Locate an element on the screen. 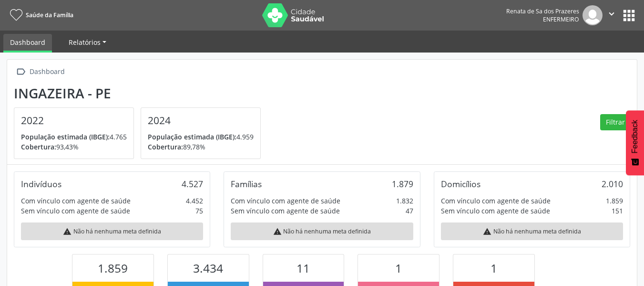 Image resolution: width=644 pixels, height=286 pixels. div: Dashboard is located at coordinates (47, 72).